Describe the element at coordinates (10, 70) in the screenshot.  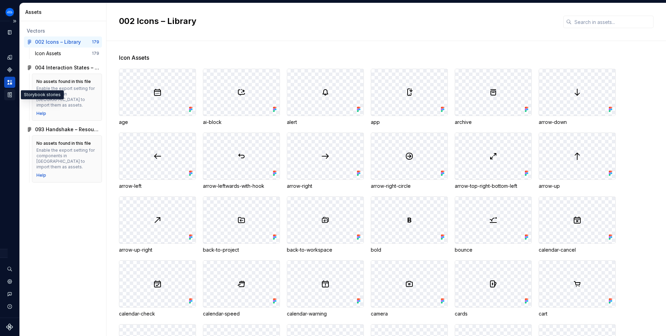
I see `div: Components` at that location.